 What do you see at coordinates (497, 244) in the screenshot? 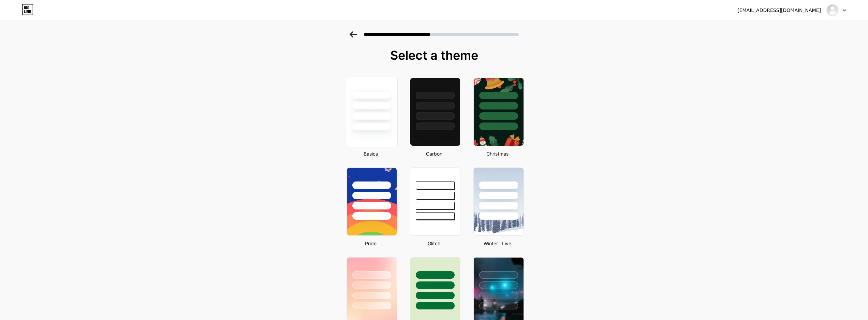
I see `div: Winter · Live` at bounding box center [497, 244].